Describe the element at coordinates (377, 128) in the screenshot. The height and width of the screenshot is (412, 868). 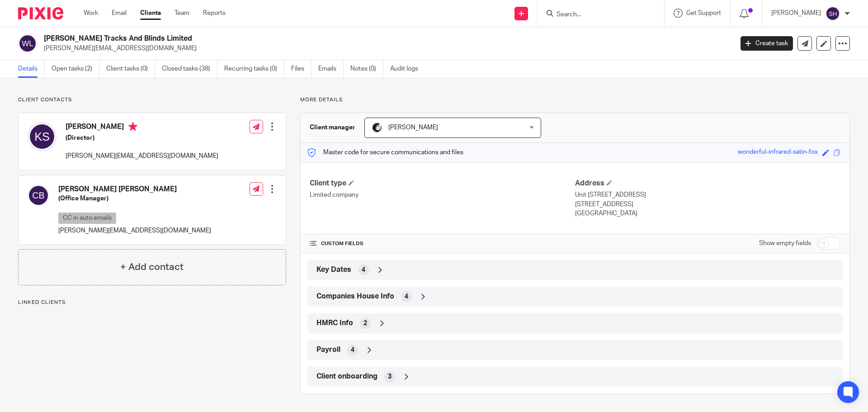
I see `img: Screenshot_20210707-064720_Facebook.jpg` at that location.